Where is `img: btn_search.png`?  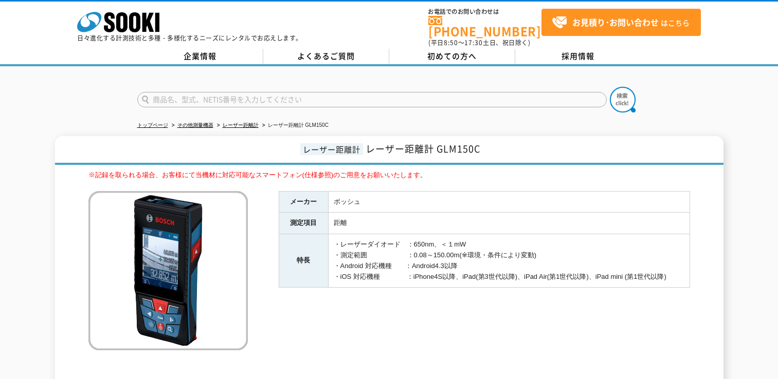
img: btn_search.png is located at coordinates (622, 100).